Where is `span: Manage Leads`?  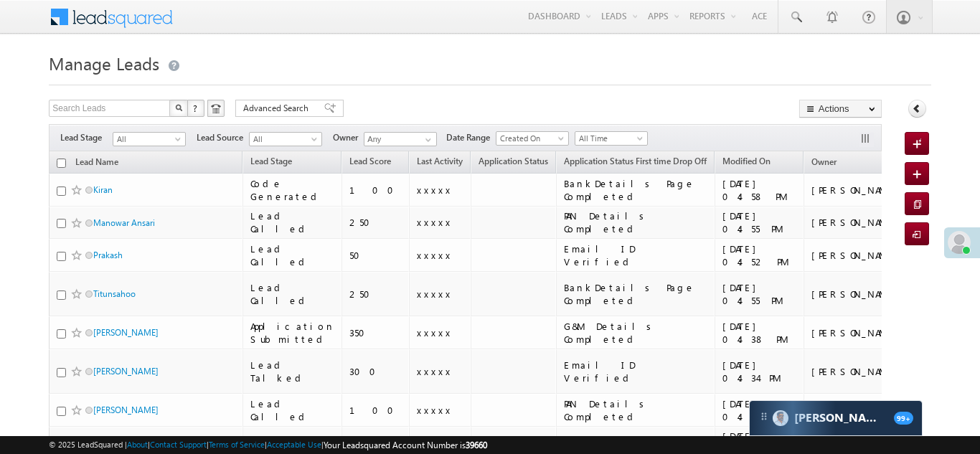 span: Manage Leads is located at coordinates (104, 63).